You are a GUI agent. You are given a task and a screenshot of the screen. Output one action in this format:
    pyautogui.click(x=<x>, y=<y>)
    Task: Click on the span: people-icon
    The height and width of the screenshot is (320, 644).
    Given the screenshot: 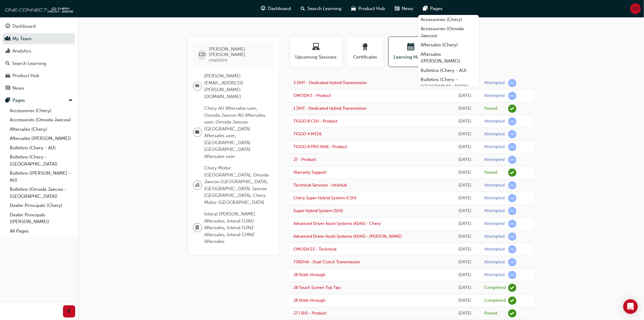 What is the action you would take?
    pyautogui.click(x=7, y=39)
    